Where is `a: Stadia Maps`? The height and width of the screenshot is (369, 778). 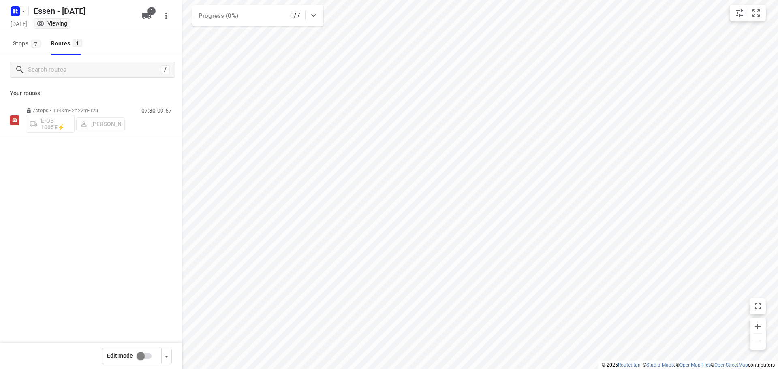 a: Stadia Maps is located at coordinates (660, 365).